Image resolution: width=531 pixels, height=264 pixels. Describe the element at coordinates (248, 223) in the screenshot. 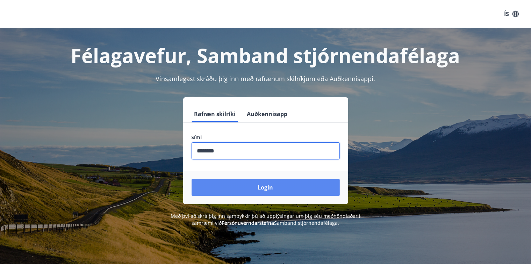

I see `a: Persónuverndarstefna` at that location.